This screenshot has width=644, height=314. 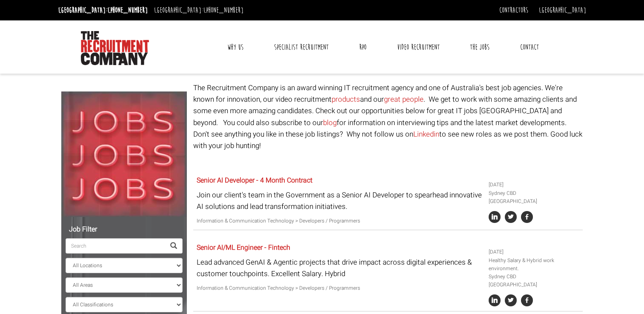 What do you see at coordinates (339, 200) in the screenshot?
I see `p: Join our client's team in the Government as a Senior AI Developer to spearhead innovative AI solu...` at bounding box center [339, 200].